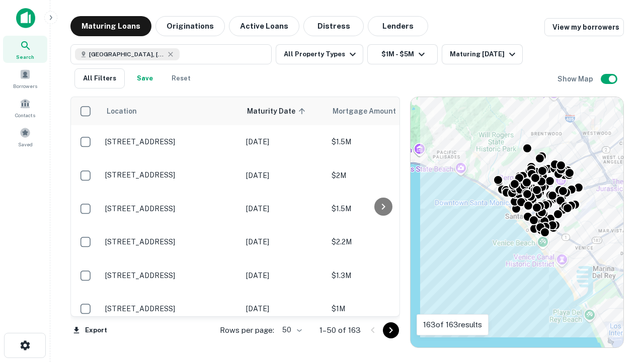 The image size is (644, 362). Describe the element at coordinates (170, 111) in the screenshot. I see `th: Location` at that location.